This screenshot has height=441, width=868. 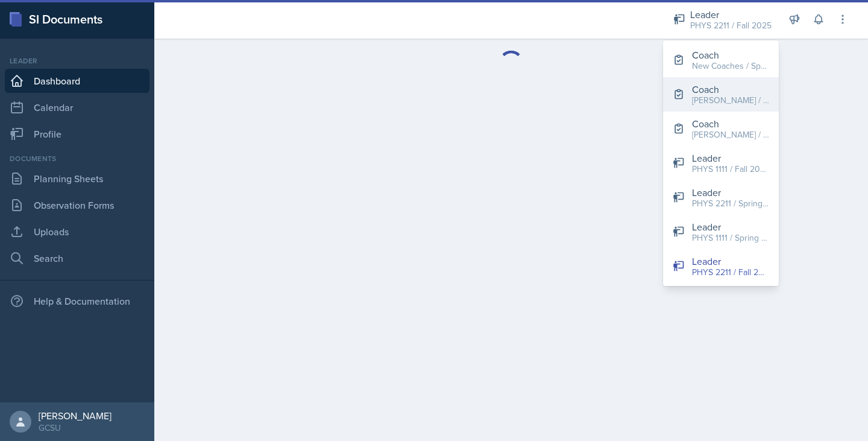 What do you see at coordinates (77, 178) in the screenshot?
I see `a: Planning Sheets` at bounding box center [77, 178].